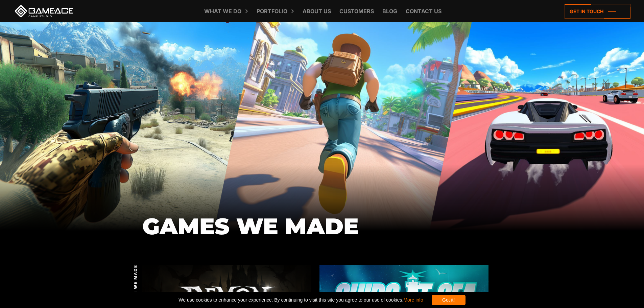 The height and width of the screenshot is (308, 644). Describe the element at coordinates (322, 226) in the screenshot. I see `h1: GAMES WE MADE` at that location.